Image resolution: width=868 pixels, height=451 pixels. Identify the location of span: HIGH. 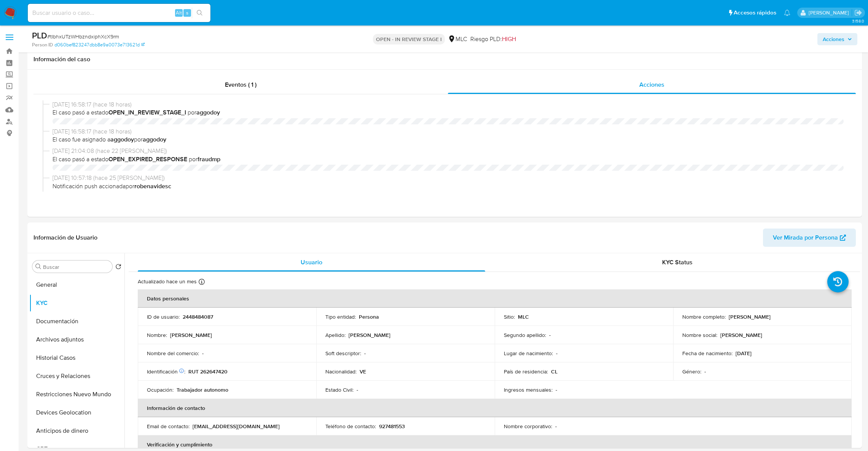
(509, 39).